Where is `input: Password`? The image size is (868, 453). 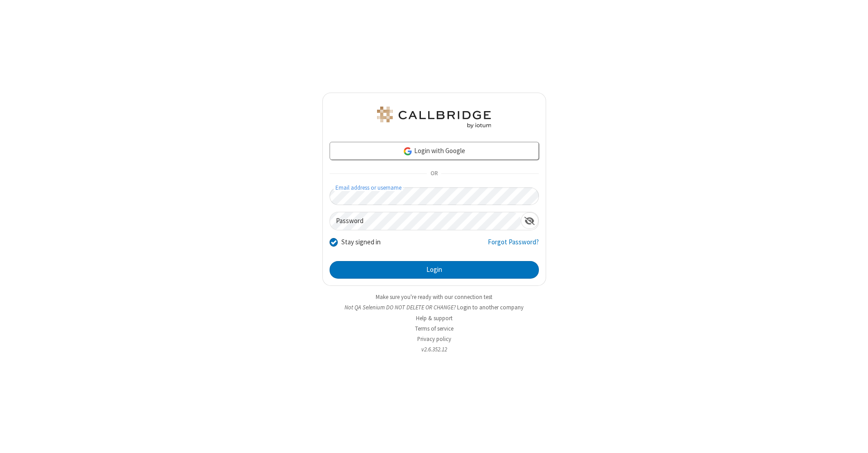
input: Password is located at coordinates (425, 221).